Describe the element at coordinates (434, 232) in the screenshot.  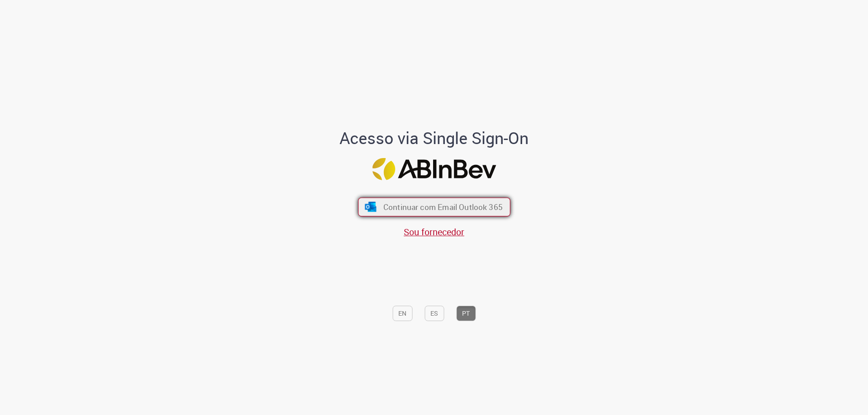
I see `a: Sou fornecedor` at that location.